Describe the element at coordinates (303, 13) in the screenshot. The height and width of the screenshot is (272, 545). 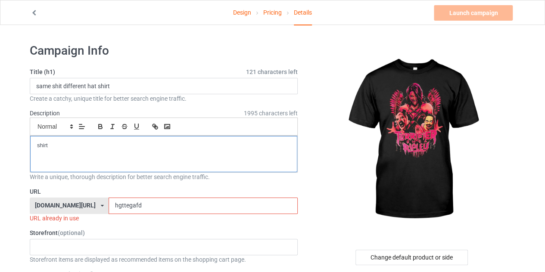
I see `div: Details` at that location.